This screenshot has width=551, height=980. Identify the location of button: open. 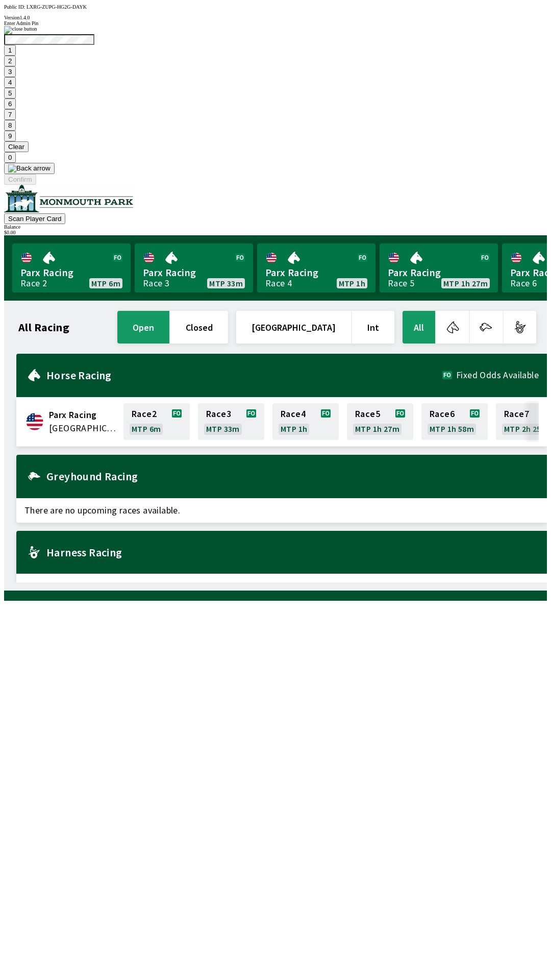
(143, 328).